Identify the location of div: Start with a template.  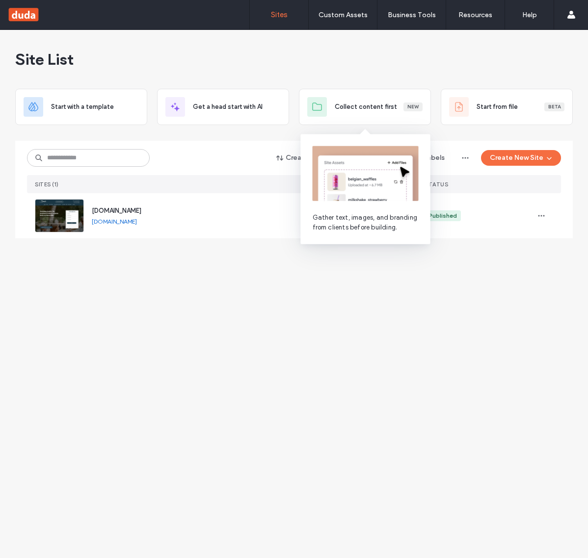
(81, 107).